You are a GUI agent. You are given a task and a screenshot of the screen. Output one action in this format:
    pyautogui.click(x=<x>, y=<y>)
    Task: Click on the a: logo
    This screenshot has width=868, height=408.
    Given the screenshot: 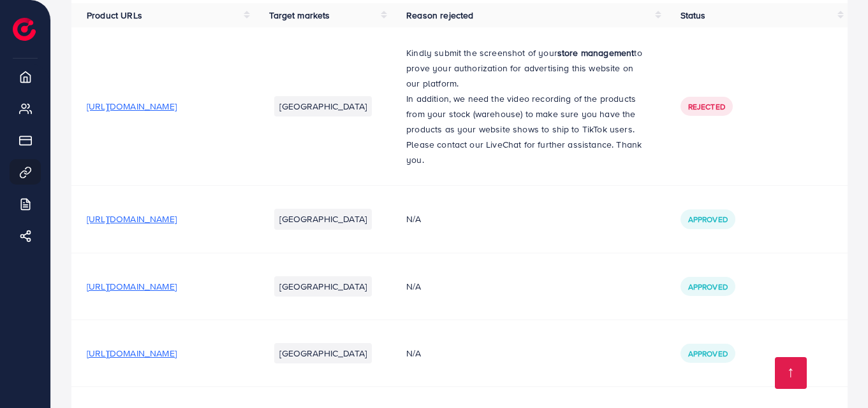 What is the action you would take?
    pyautogui.click(x=24, y=30)
    